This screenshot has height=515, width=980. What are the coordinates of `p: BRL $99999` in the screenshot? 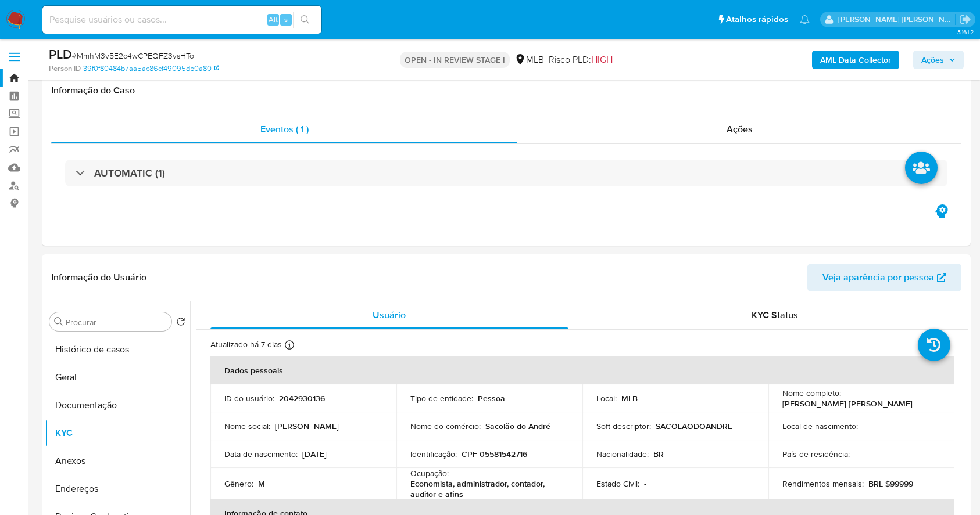 It's located at (891, 484).